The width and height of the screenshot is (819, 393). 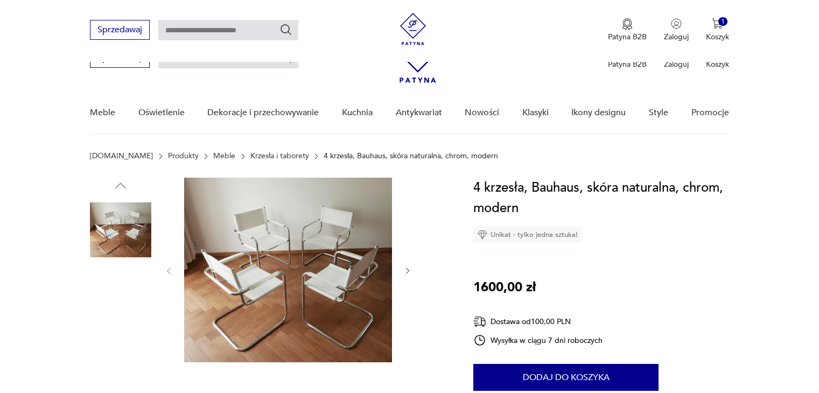 What do you see at coordinates (528, 235) in the screenshot?
I see `div: Unikat - tylko jedna sztuka!` at bounding box center [528, 235].